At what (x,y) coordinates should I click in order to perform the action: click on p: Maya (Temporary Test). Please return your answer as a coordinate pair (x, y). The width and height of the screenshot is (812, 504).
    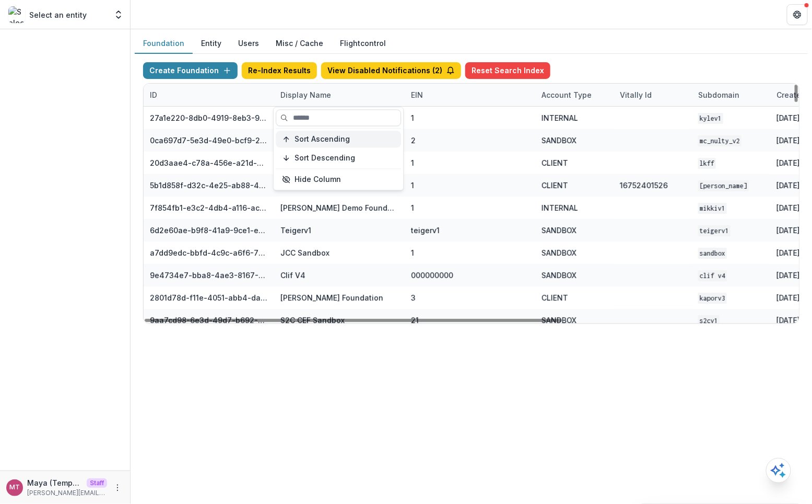
    Looking at the image, I should click on (55, 483).